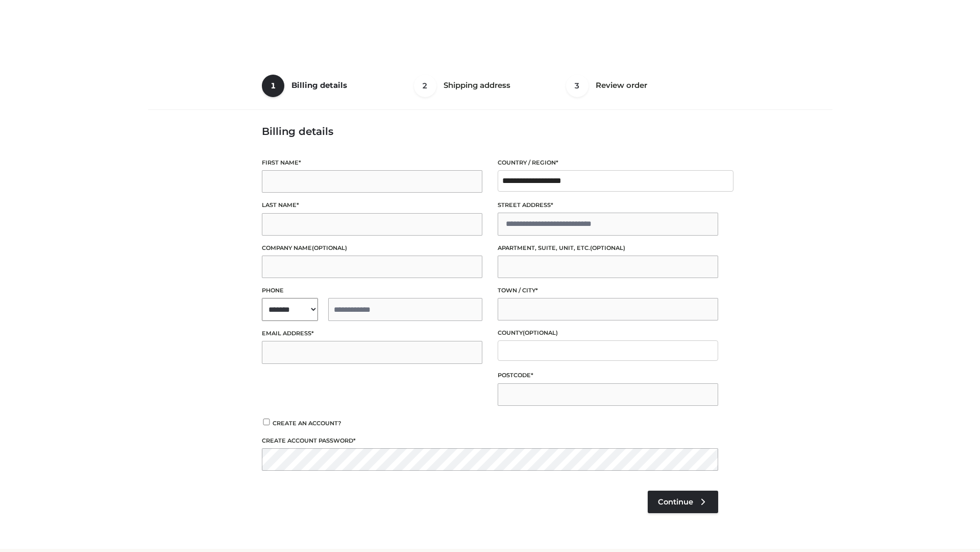 The image size is (980, 552). What do you see at coordinates (426, 86) in the screenshot?
I see `span: 2` at bounding box center [426, 86].